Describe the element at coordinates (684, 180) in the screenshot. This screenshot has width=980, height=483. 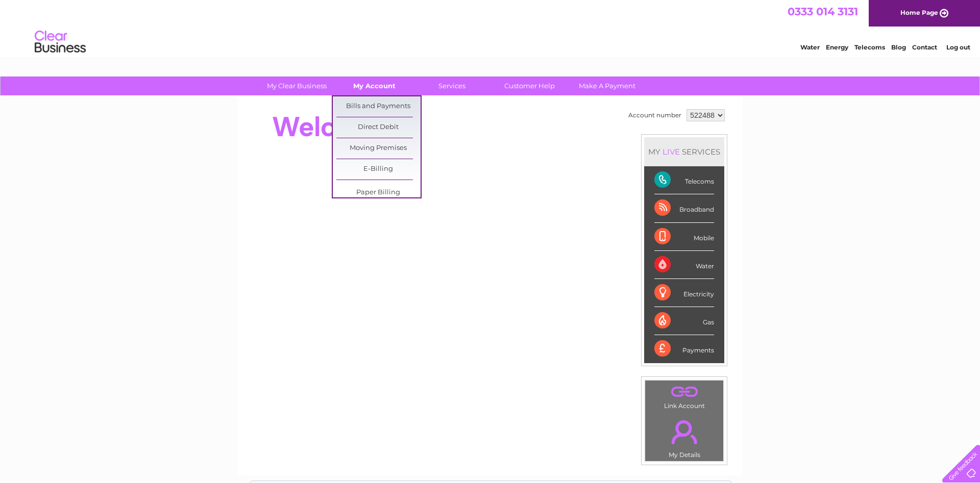
I see `div: Telecoms` at that location.